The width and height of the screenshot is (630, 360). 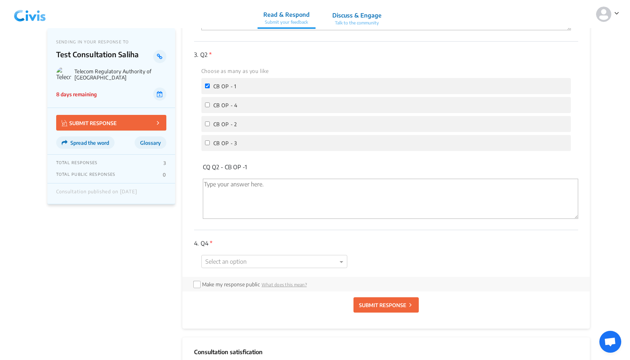 What do you see at coordinates (386, 55) in the screenshot?
I see `p: Q2` at bounding box center [386, 55].